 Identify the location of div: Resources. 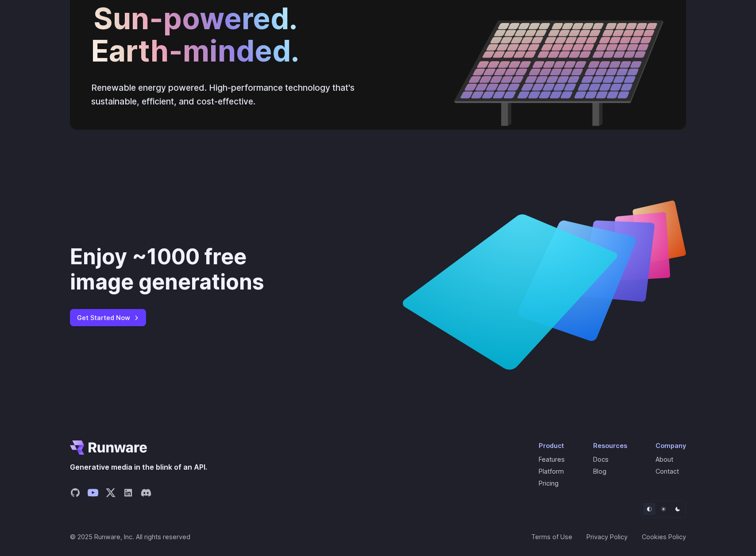
(610, 446).